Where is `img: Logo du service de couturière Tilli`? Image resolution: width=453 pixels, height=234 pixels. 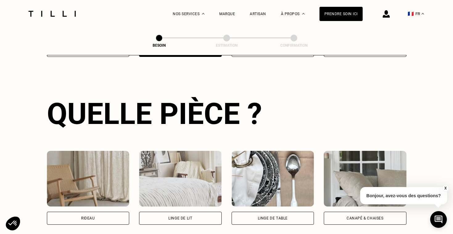 img: Logo du service de couturière Tilli is located at coordinates (52, 14).